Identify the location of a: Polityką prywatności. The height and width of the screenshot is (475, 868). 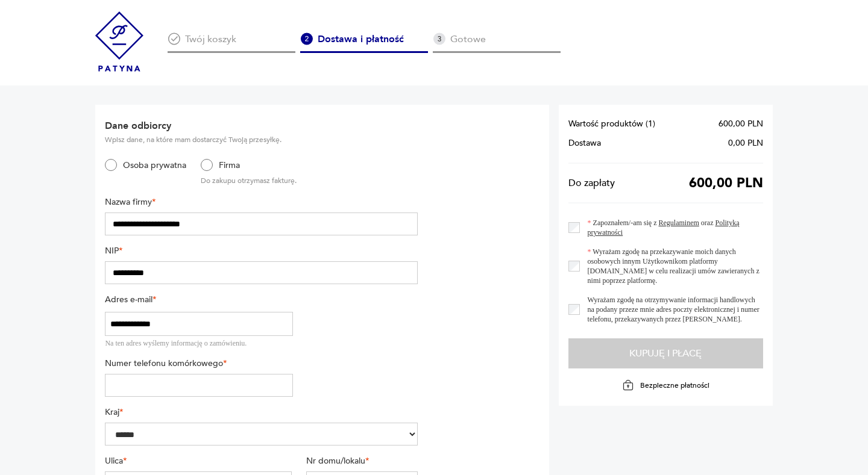
(664, 228).